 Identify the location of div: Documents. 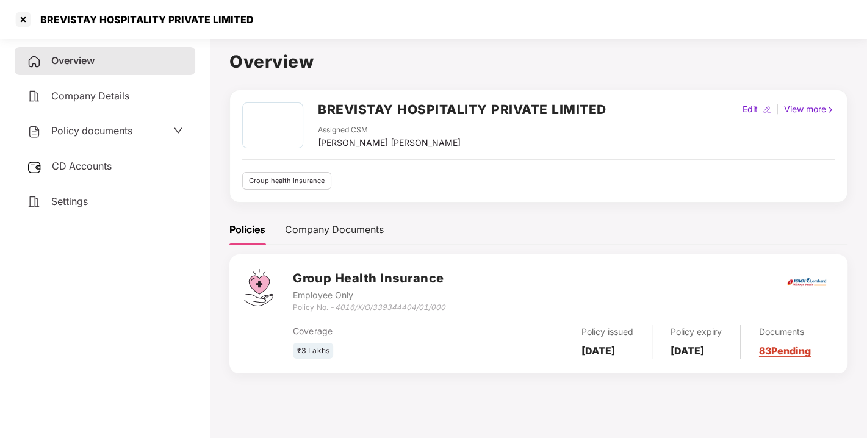
(785, 332).